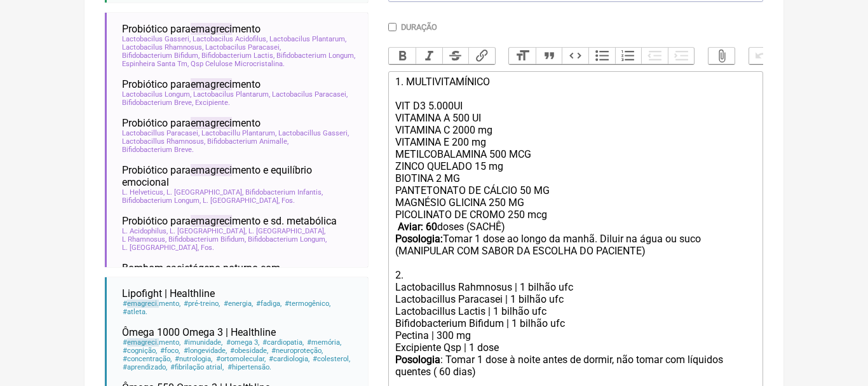 This screenshot has width=868, height=386. Describe the element at coordinates (197, 367) in the screenshot. I see `span: fibrilação atrial` at that location.